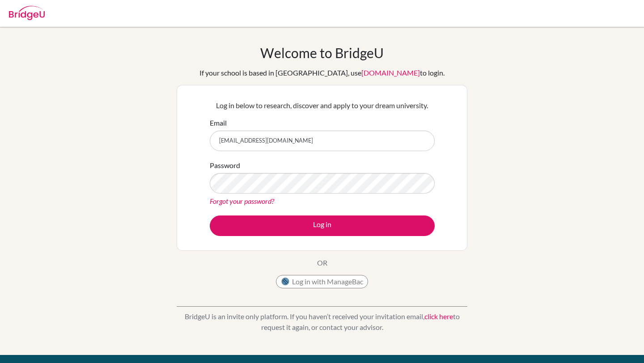  Describe the element at coordinates (322, 322) in the screenshot. I see `p: BridgeU is an invite only platform. If you haven’t received your invitation email, to request it ...` at that location.